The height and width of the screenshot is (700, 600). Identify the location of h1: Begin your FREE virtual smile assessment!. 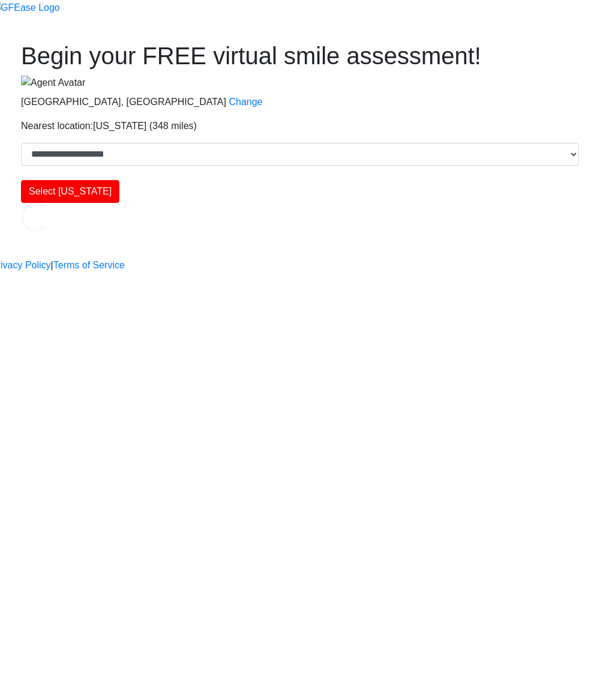
(300, 56).